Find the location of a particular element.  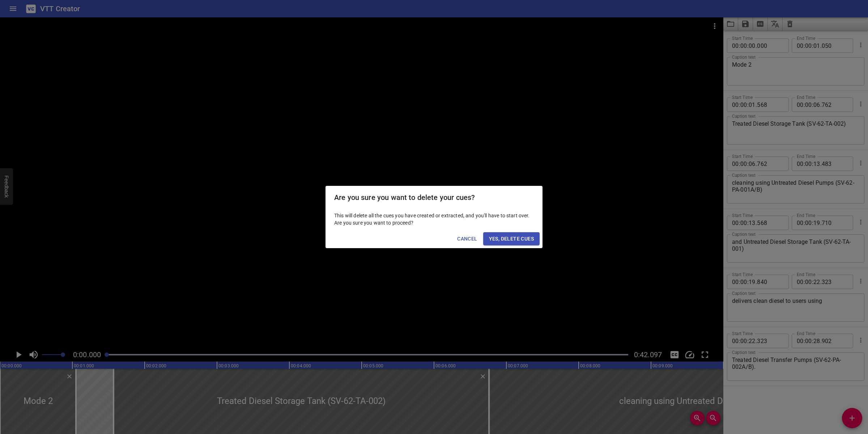

button: Cancel is located at coordinates (467, 239).